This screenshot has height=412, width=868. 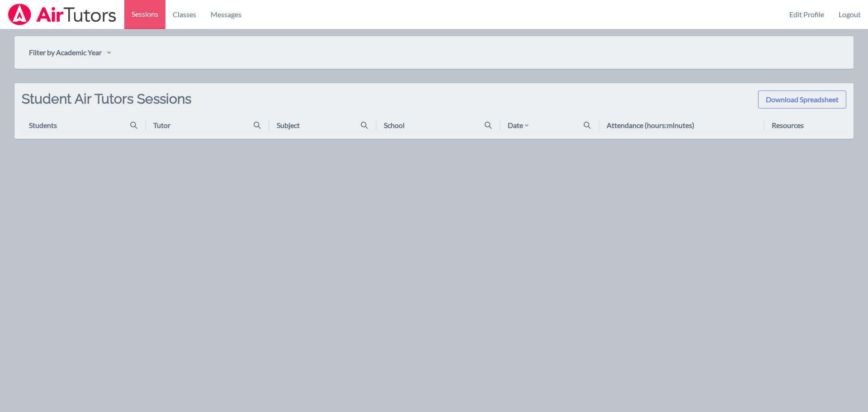 What do you see at coordinates (788, 125) in the screenshot?
I see `div: Resources` at bounding box center [788, 125].